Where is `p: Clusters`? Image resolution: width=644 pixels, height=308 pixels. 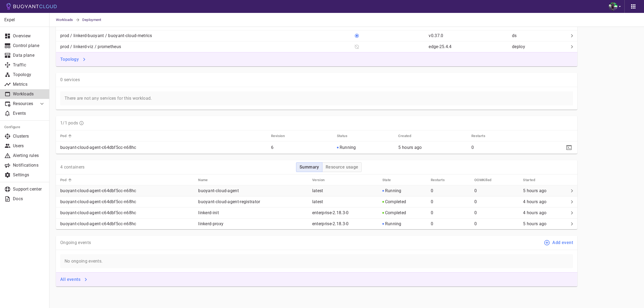 p: Clusters is located at coordinates (29, 137).